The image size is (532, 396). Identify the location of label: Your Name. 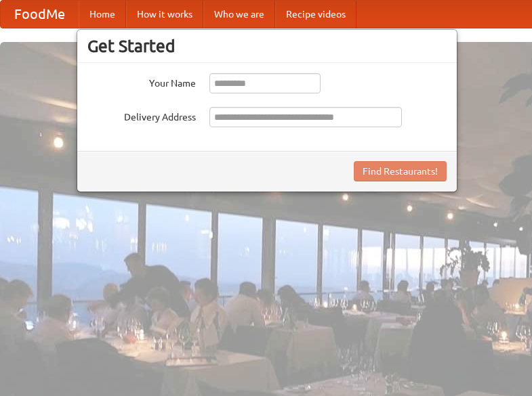
(142, 81).